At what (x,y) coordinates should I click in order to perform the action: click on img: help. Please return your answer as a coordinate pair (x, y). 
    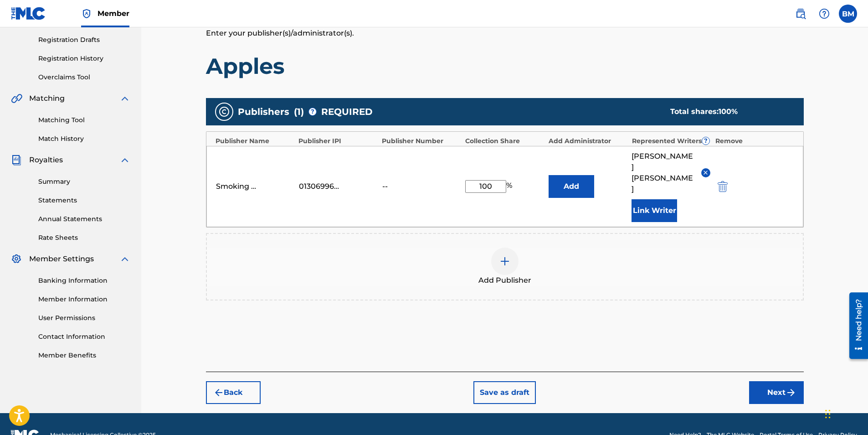
    Looking at the image, I should click on (824, 14).